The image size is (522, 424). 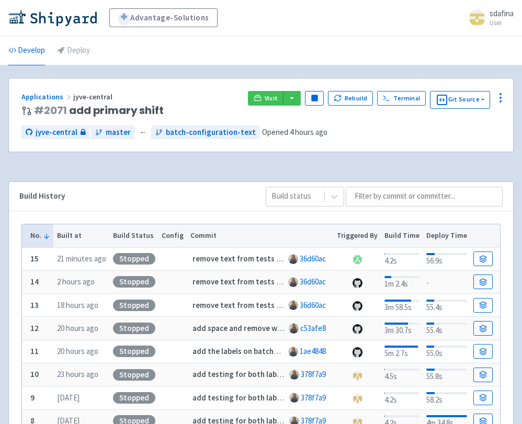 I want to click on div: 56.9s, so click(x=446, y=259).